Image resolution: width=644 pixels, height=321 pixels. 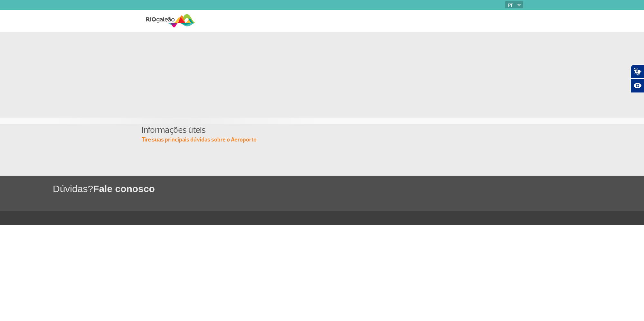 What do you see at coordinates (348, 188) in the screenshot?
I see `h1: Dúvidas?` at bounding box center [348, 188].